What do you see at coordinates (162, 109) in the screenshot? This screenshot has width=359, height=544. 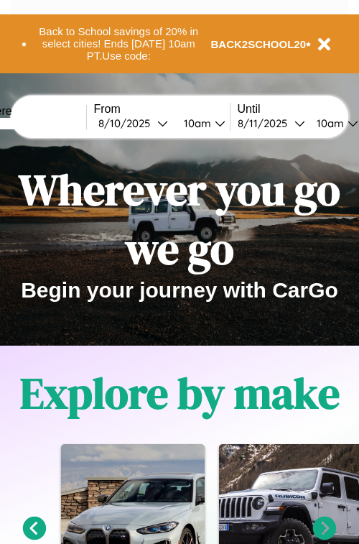 I see `label: From` at bounding box center [162, 109].